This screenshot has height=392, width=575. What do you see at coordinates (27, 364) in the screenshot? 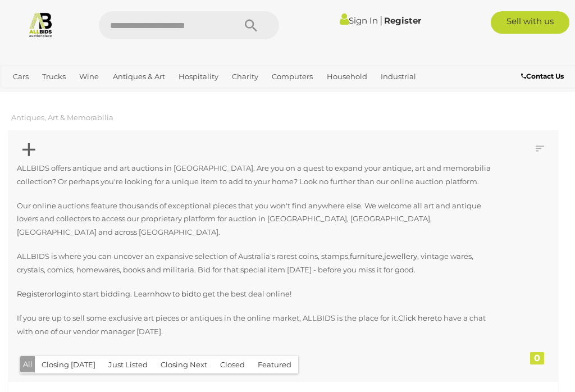
I see `button: All` at bounding box center [27, 364].